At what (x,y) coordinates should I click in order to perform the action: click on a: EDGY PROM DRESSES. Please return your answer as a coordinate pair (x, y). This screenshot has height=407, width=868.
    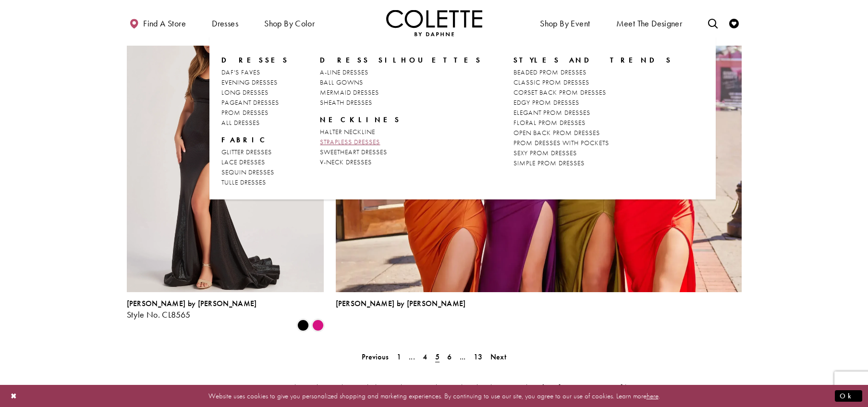
    Looking at the image, I should click on (593, 102).